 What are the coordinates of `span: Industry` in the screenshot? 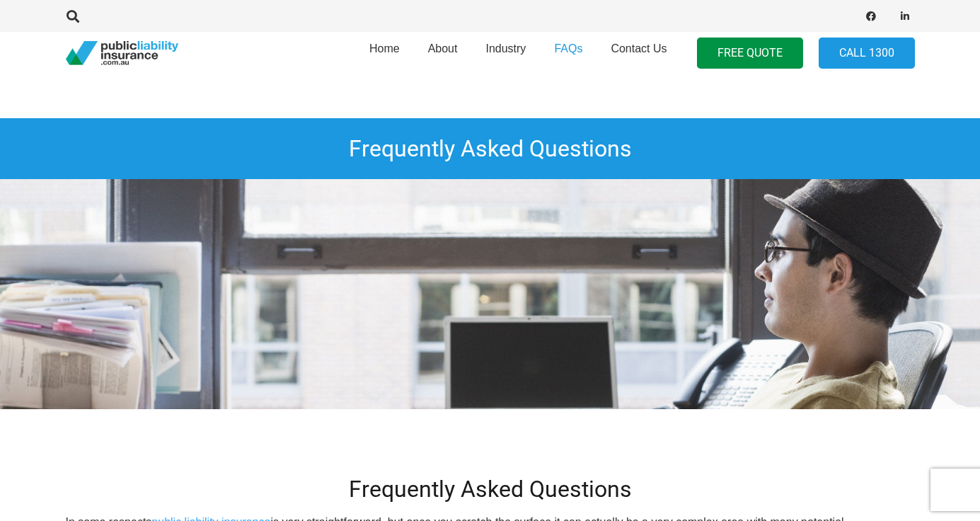 It's located at (505, 48).